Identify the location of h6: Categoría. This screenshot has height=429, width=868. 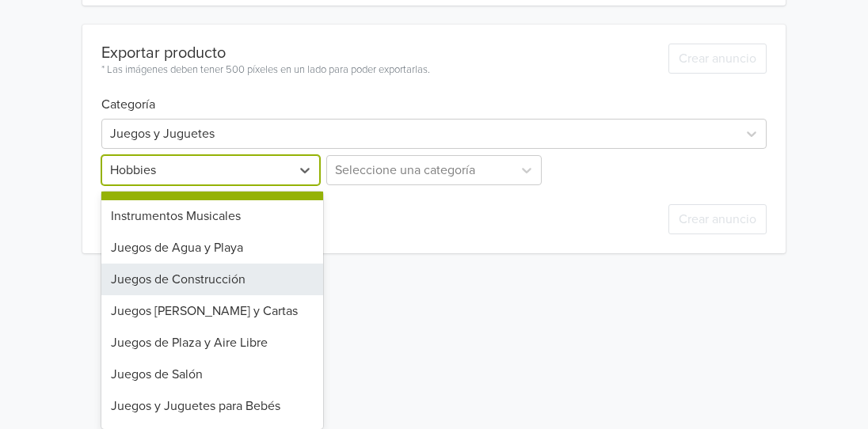
(434, 95).